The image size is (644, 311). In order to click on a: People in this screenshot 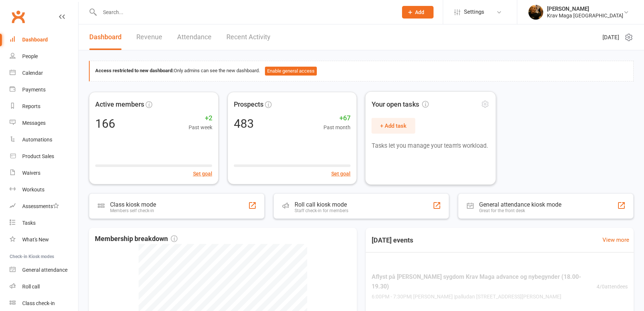, I will do `click(44, 56)`.